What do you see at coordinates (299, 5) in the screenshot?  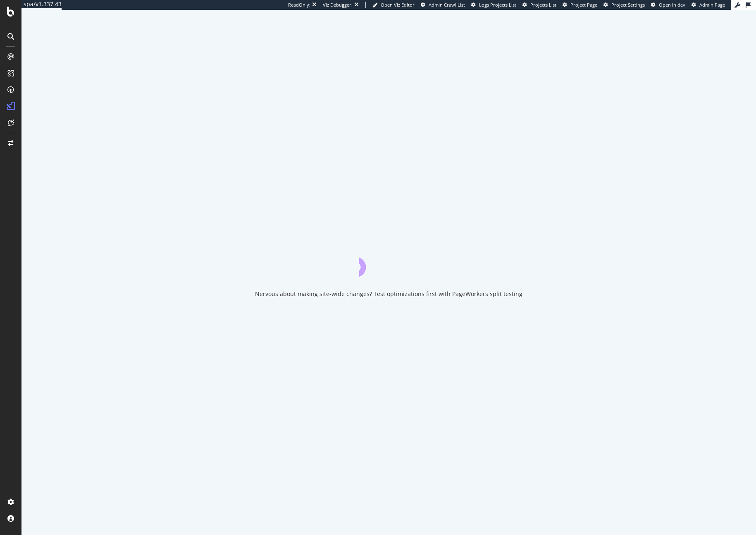 I see `div: ReadOnly:` at bounding box center [299, 5].